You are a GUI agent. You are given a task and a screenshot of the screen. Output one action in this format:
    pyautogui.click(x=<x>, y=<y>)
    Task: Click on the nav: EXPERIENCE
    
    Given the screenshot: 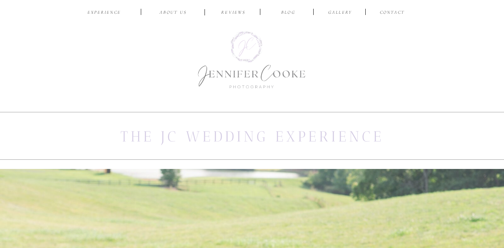 What is the action you would take?
    pyautogui.click(x=104, y=13)
    